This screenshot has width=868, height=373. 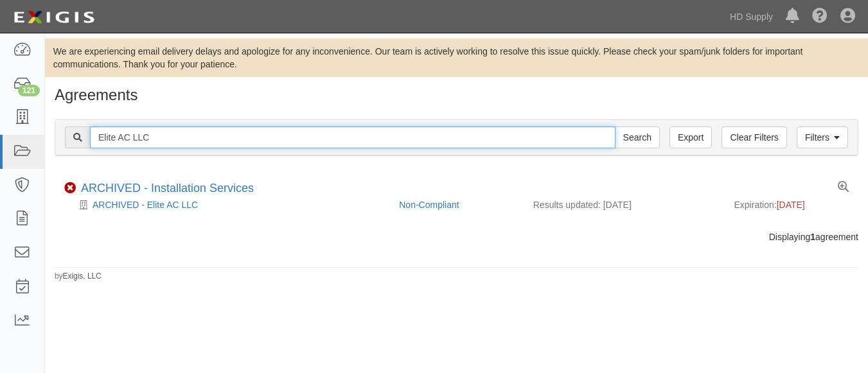 I want to click on a: Exigis, LLC, so click(x=83, y=276).